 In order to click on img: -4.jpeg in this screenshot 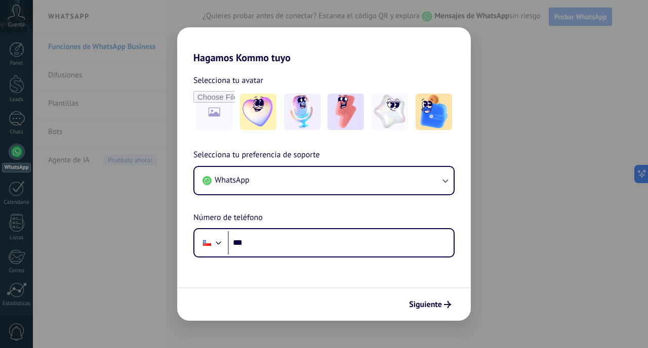, I will do `click(390, 112)`.